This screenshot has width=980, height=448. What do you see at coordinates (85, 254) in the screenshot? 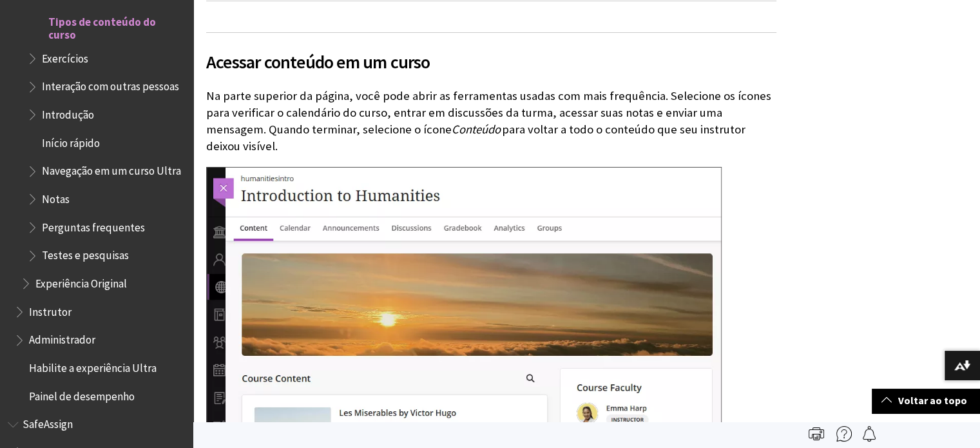
I see `span: Testes e pesquisas` at bounding box center [85, 254].